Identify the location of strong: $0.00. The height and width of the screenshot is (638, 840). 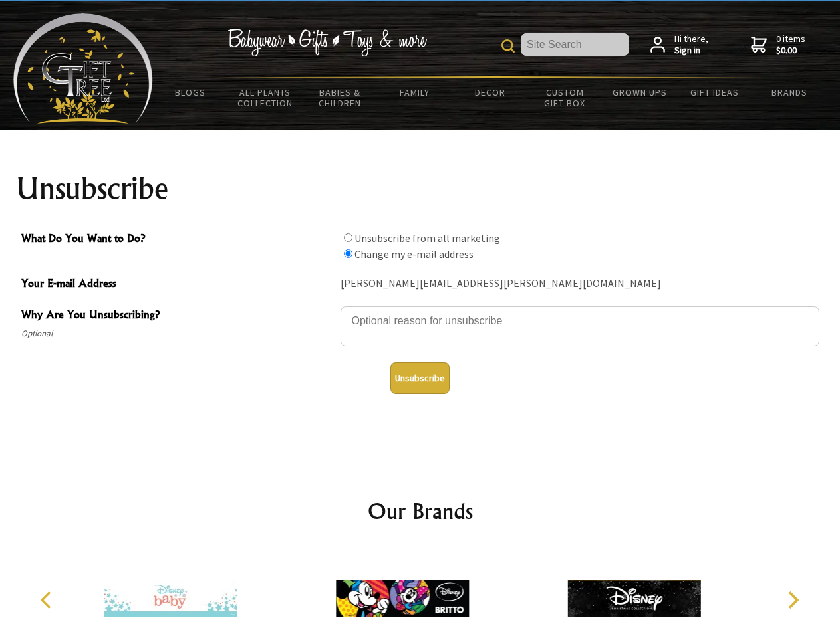
(790, 50).